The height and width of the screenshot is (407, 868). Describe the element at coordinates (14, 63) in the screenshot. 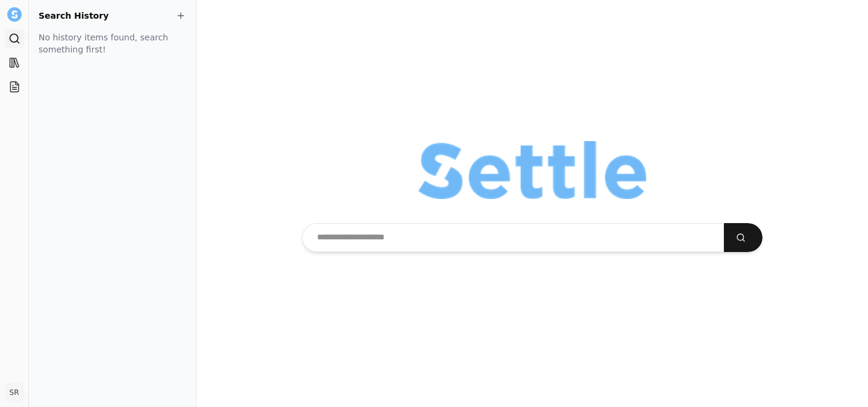

I see `a: Library` at that location.